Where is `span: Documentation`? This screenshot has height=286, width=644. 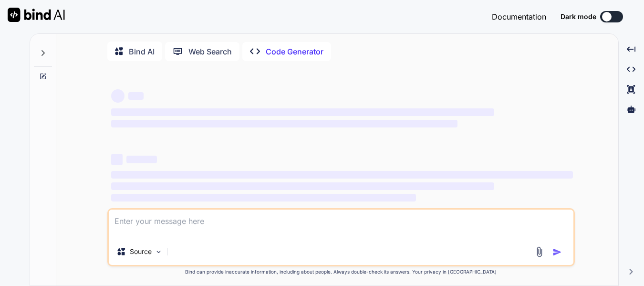
span: Documentation is located at coordinates (519, 17).